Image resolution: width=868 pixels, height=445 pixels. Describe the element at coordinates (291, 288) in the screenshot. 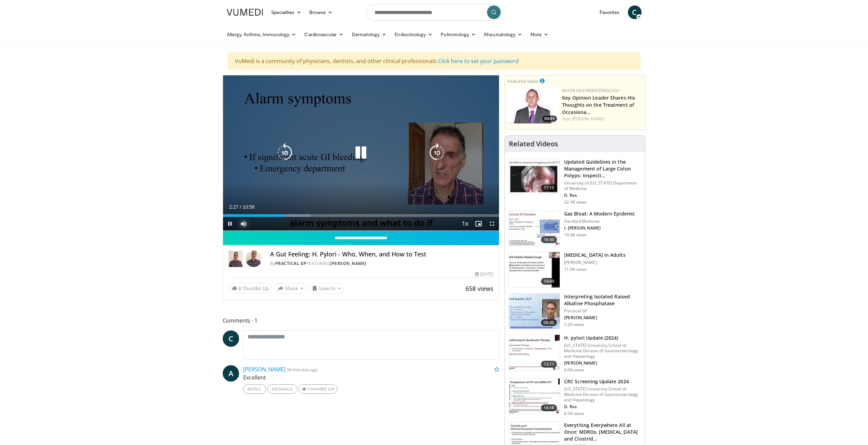

I see `button: Share` at that location.